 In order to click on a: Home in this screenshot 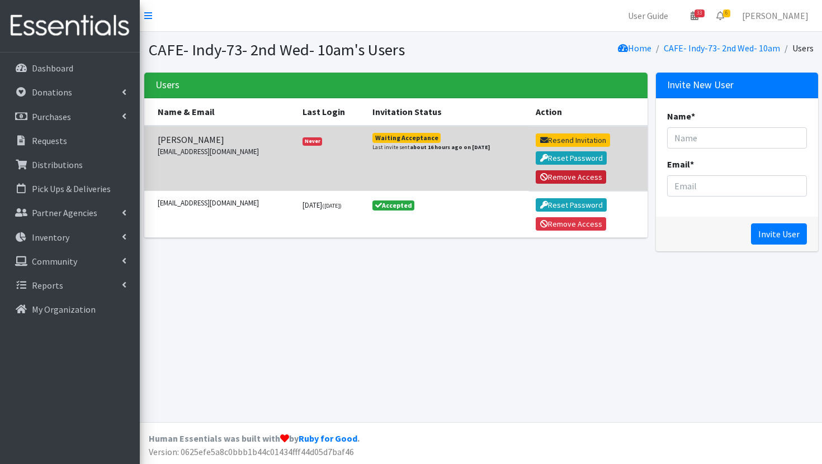, I will do `click(634, 48)`.